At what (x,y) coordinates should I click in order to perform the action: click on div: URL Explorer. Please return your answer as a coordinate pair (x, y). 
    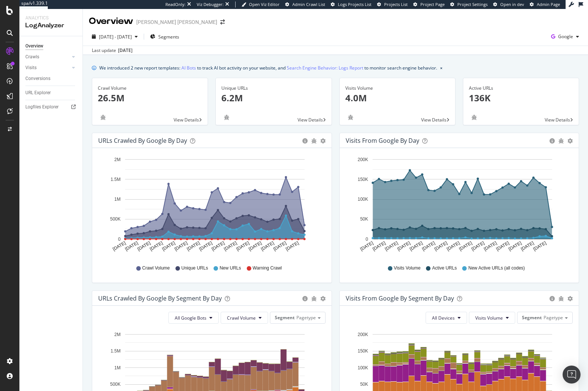
    Looking at the image, I should click on (38, 93).